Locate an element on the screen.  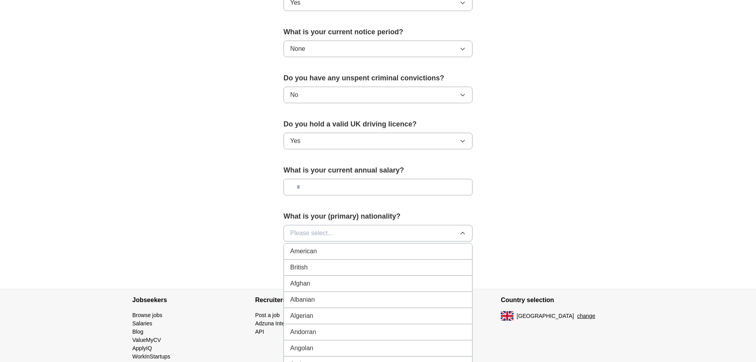
button: change is located at coordinates (586, 316).